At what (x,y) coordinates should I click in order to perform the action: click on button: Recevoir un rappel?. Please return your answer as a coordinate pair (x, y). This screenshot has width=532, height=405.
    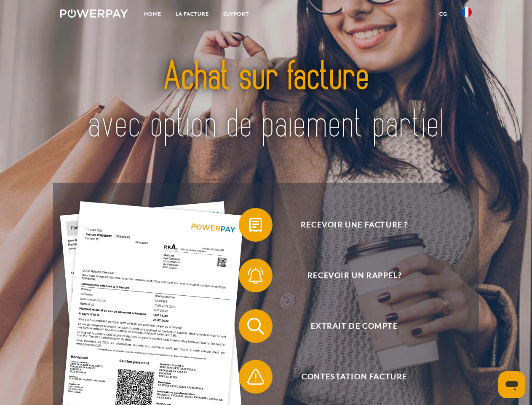
    Looking at the image, I should click on (348, 276).